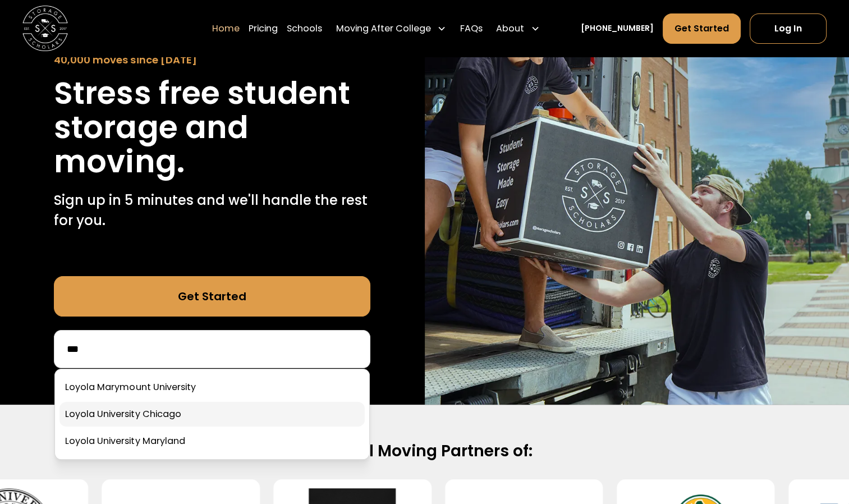  I want to click on h1: Stress free student storage and moving., so click(212, 127).